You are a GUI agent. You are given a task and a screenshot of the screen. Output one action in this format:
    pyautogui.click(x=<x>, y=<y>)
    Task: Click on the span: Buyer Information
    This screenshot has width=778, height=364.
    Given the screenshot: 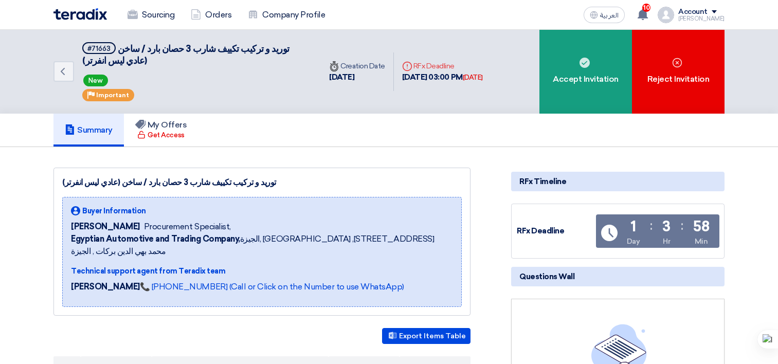 What is the action you would take?
    pyautogui.click(x=114, y=211)
    